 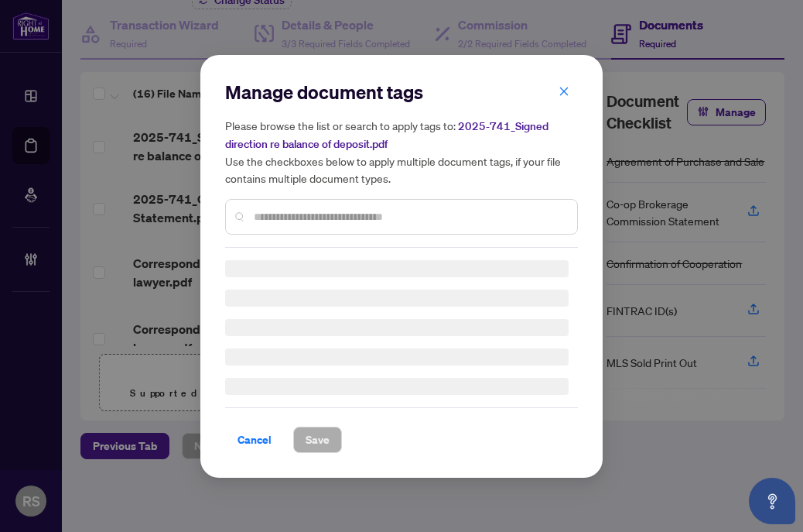 What do you see at coordinates (402, 152) in the screenshot?
I see `h5: Please browse the list or search to apply tags to: Use the checkboxes below to apply multiple doc...` at bounding box center [402, 152].